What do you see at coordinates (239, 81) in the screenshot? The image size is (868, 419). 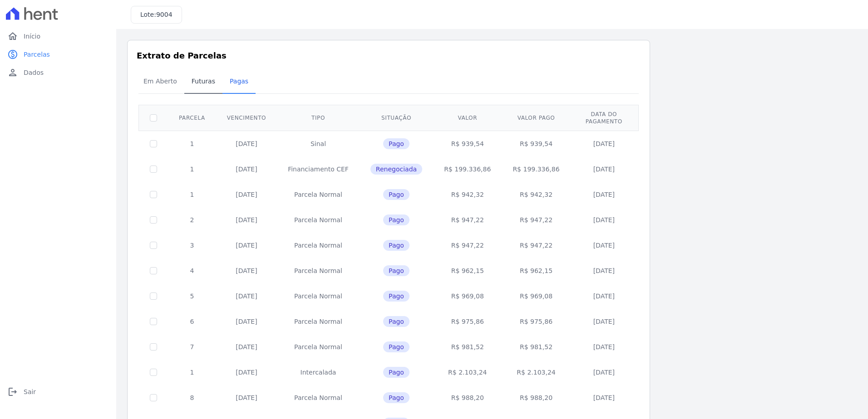 I see `span: Pagas` at bounding box center [239, 81].